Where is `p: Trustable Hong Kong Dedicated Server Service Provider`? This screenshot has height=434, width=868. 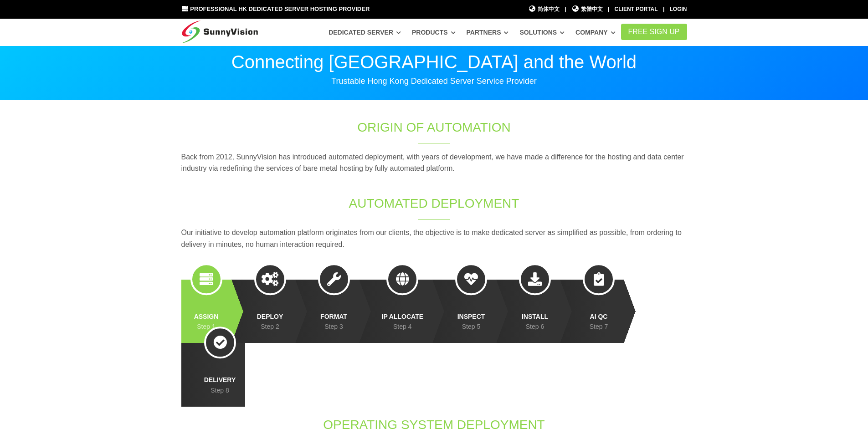 p: Trustable Hong Kong Dedicated Server Service Provider is located at coordinates (434, 81).